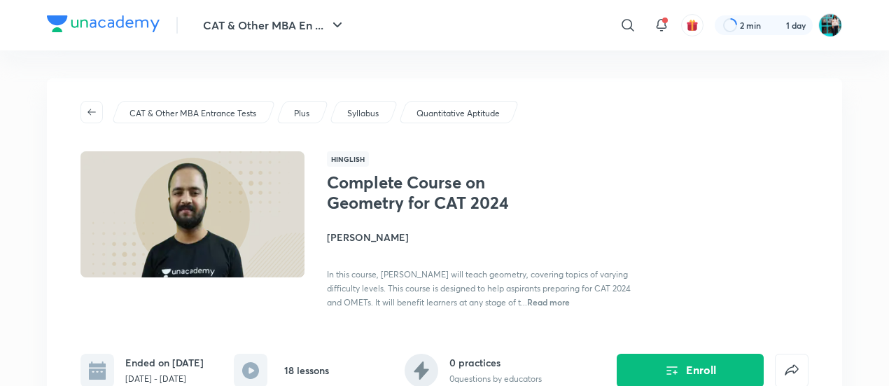  I want to click on h6: 18 lessons, so click(307, 370).